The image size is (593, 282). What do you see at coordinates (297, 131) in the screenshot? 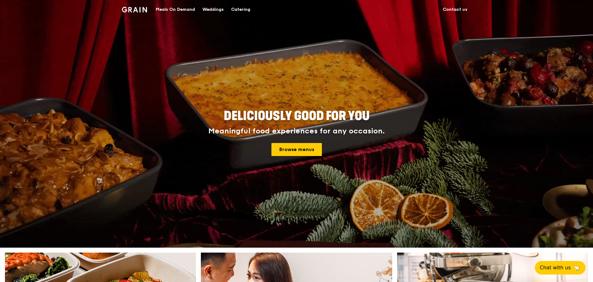
I see `div: Meaningful food experiences for any occasion.` at bounding box center [297, 131].